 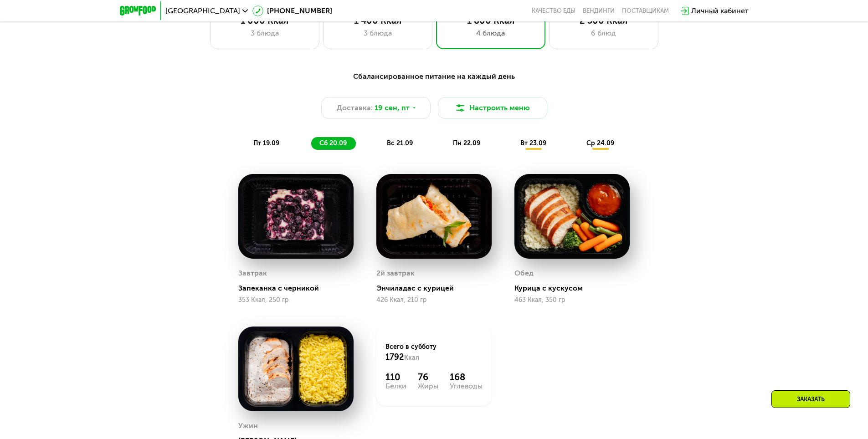 What do you see at coordinates (572, 300) in the screenshot?
I see `div: 463 Ккал, 350 гр` at bounding box center [572, 300].